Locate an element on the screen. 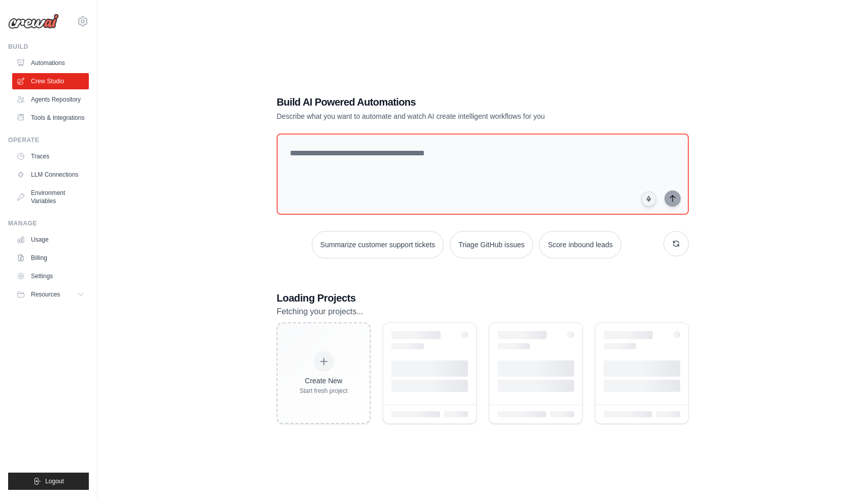 The image size is (868, 498). h3: Loading Projects is located at coordinates (482, 298).